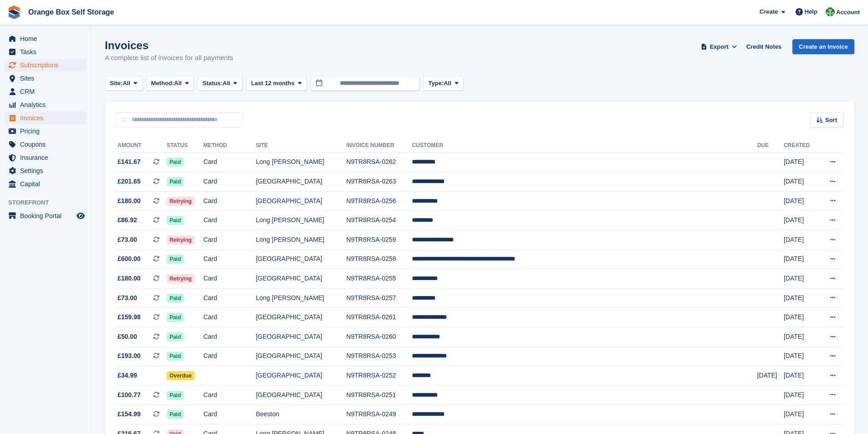 The height and width of the screenshot is (434, 868). I want to click on th: Customer, so click(584, 146).